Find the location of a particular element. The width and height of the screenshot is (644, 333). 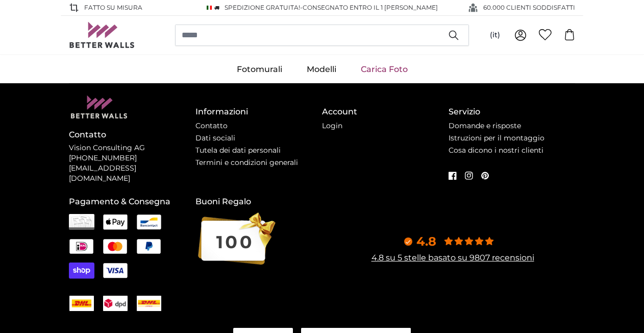

span: 60.000 CLIENTI SODDISFATTI is located at coordinates (529, 8).